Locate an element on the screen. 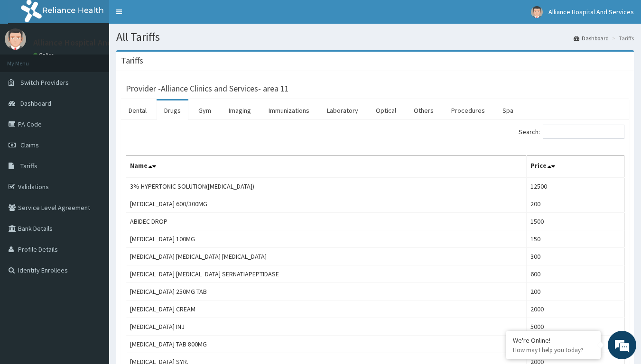 The width and height of the screenshot is (641, 364). a: Dental is located at coordinates (137, 111).